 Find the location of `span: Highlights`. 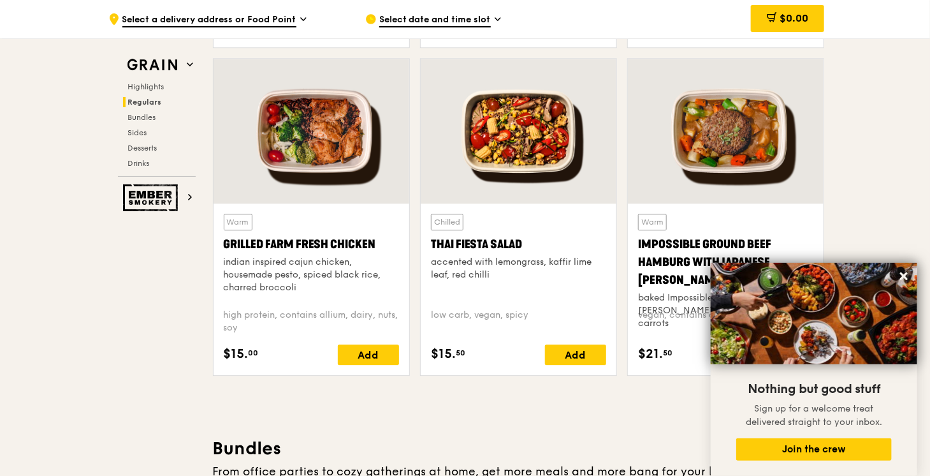

span: Highlights is located at coordinates (146, 87).